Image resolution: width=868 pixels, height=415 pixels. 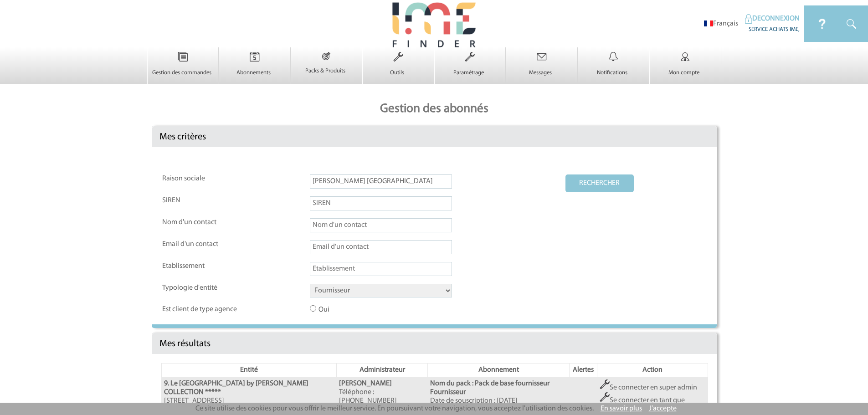 What do you see at coordinates (249, 371) in the screenshot?
I see `th: Entité: activer pour trier la colonne par ordre décroissant` at bounding box center [249, 371].